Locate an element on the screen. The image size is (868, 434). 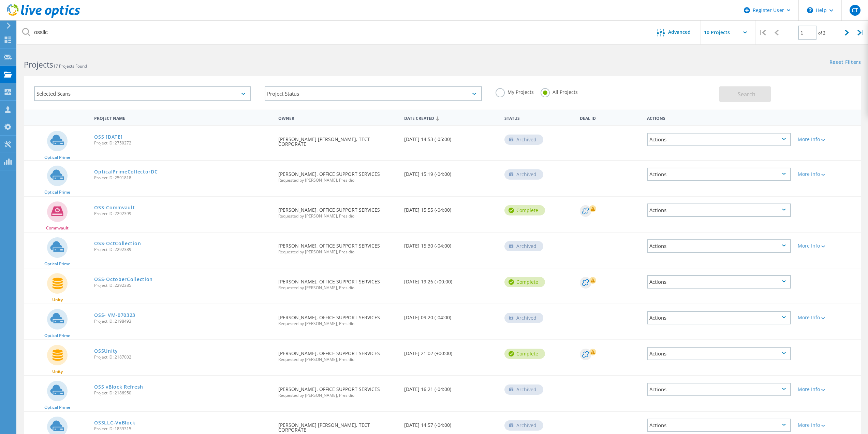
span: Advanced is located at coordinates (679, 32).